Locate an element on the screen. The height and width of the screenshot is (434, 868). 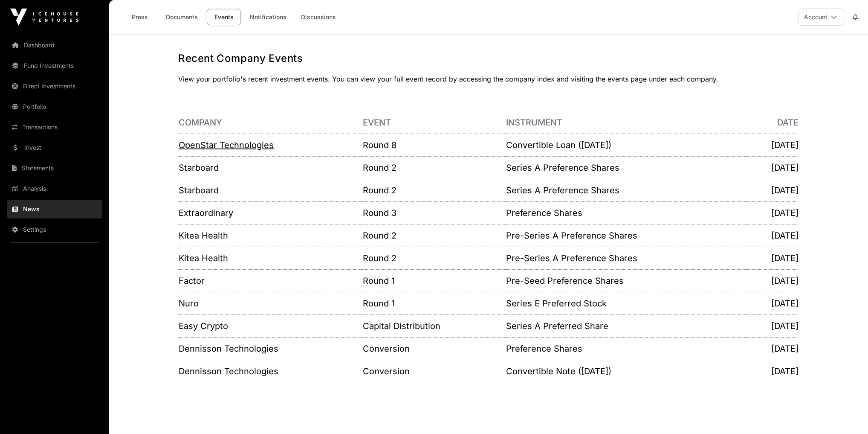
a: Factor is located at coordinates (192, 281).